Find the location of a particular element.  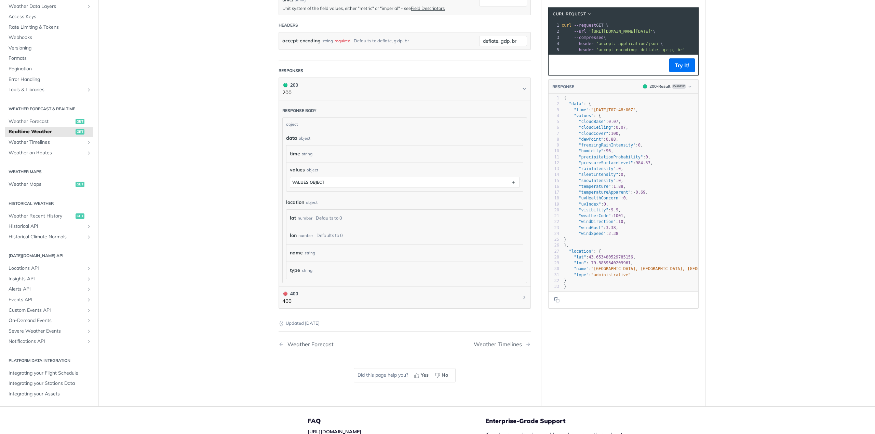

h2: Weather Forecast & realtime is located at coordinates (49, 109).